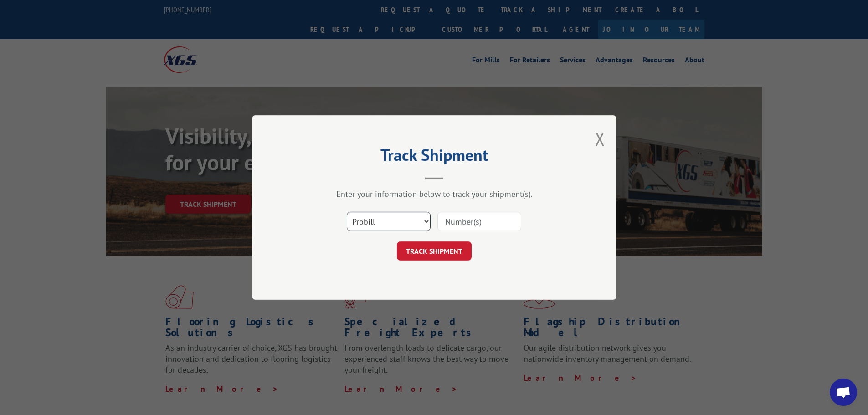 This screenshot has width=868, height=415. I want to click on div: Enter your information below to track your shipment(s)., so click(434, 194).